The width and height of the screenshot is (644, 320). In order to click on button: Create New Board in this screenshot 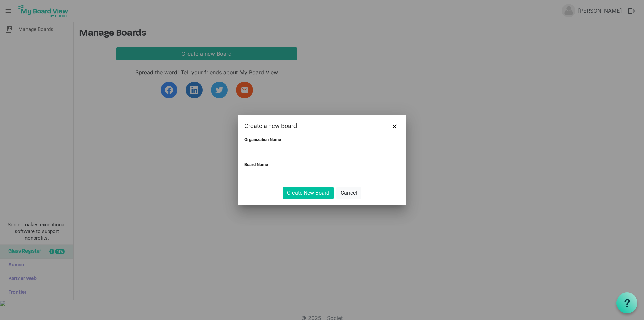, I will do `click(308, 193)`.